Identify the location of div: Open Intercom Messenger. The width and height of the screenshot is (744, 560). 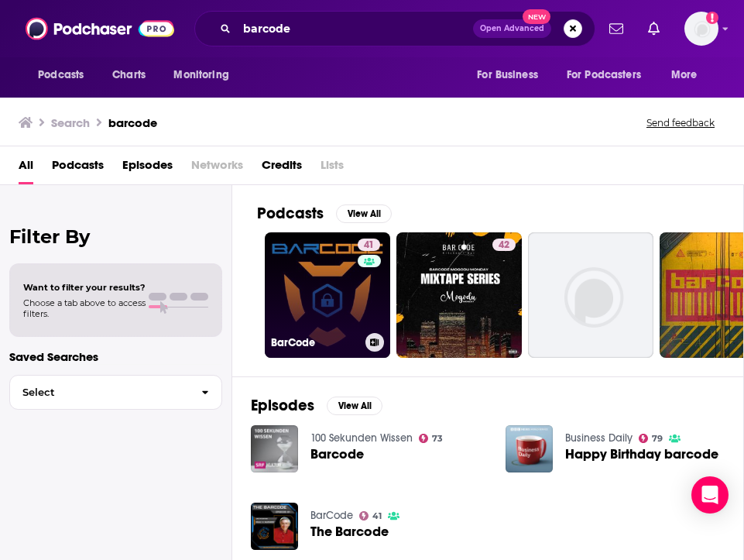
(709, 494).